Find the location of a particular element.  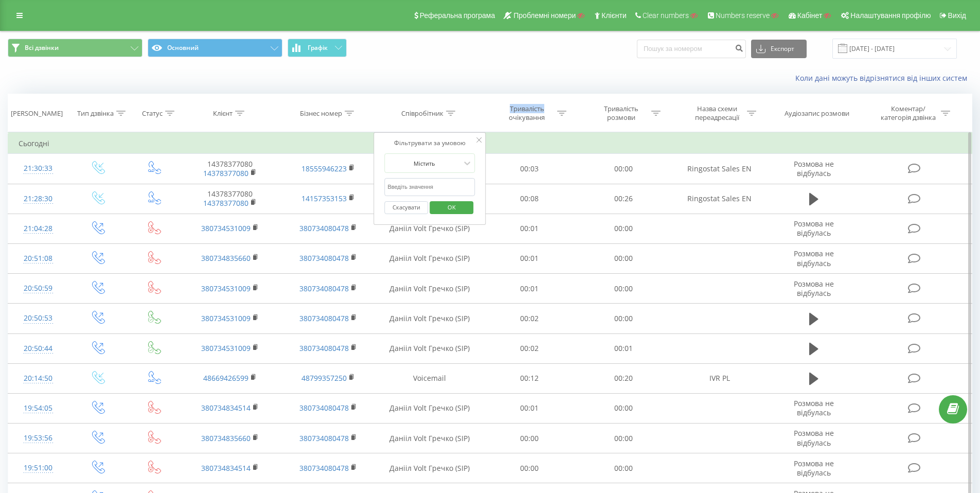

div: Співробітник is located at coordinates (422, 113).